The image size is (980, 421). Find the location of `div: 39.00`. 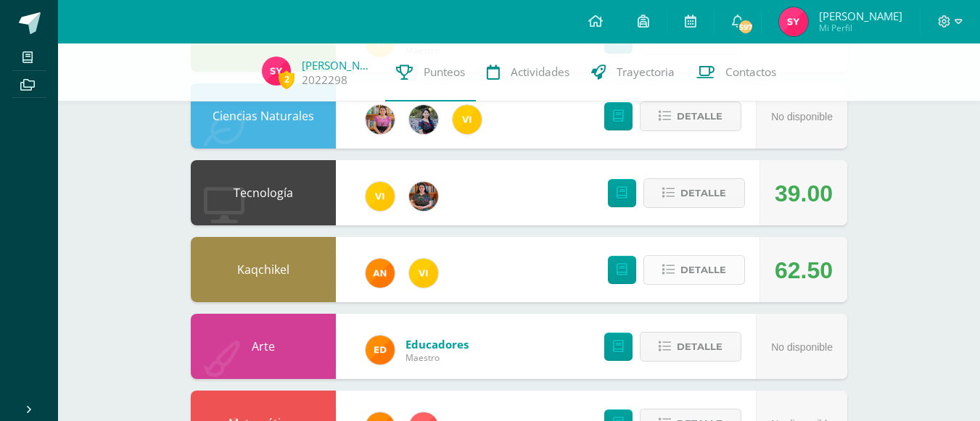

div: 39.00 is located at coordinates (803, 194).